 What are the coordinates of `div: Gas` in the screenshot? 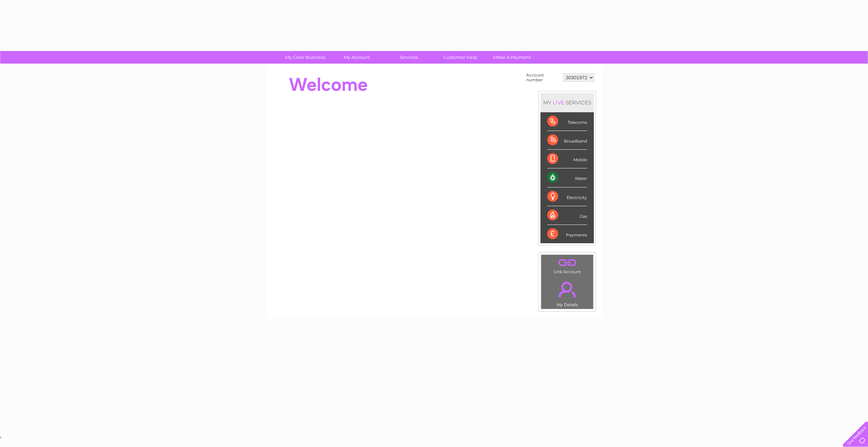 It's located at (567, 215).